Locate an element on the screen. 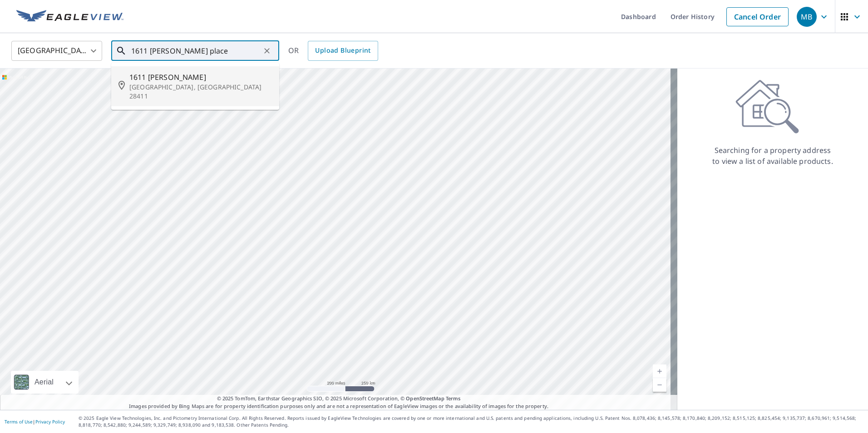 This screenshot has width=868, height=433. a: Current Level 5, Zoom In is located at coordinates (660, 371).